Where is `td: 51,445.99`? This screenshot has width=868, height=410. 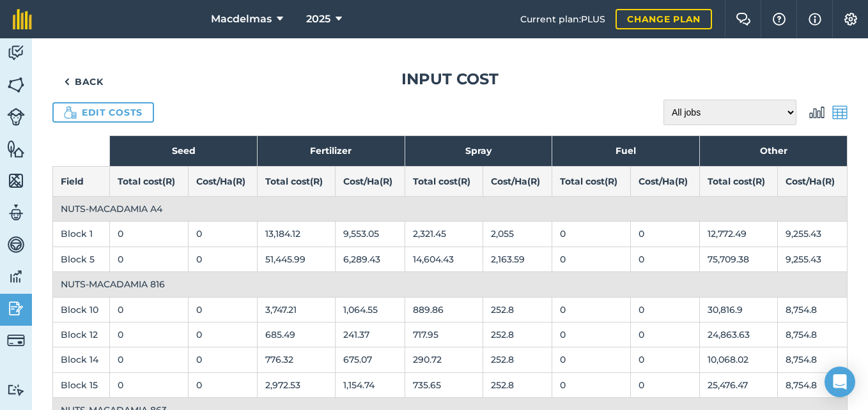 td: 51,445.99 is located at coordinates (296, 259).